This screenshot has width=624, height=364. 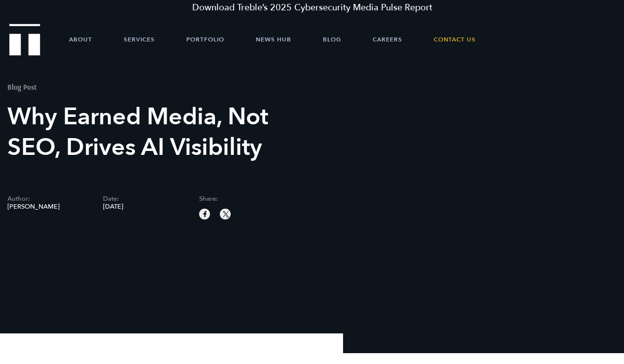 What do you see at coordinates (48, 199) in the screenshot?
I see `span: Author:` at bounding box center [48, 199].